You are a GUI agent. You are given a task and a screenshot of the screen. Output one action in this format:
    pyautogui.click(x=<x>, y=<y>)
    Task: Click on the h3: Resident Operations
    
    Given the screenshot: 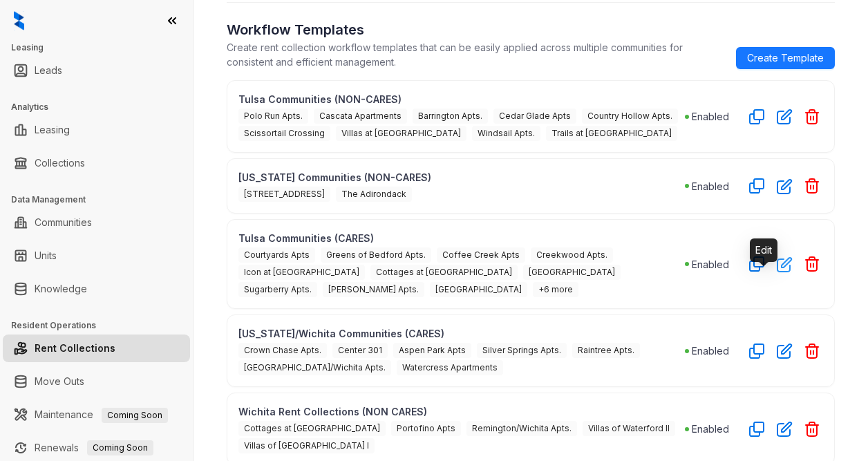 What is the action you would take?
    pyautogui.click(x=101, y=326)
    